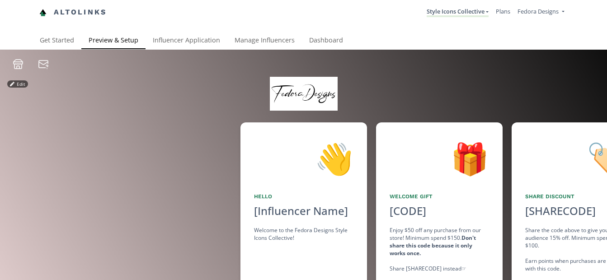 This screenshot has height=280, width=607. What do you see at coordinates (113, 41) in the screenshot?
I see `a: Preview & Setup` at bounding box center [113, 41].